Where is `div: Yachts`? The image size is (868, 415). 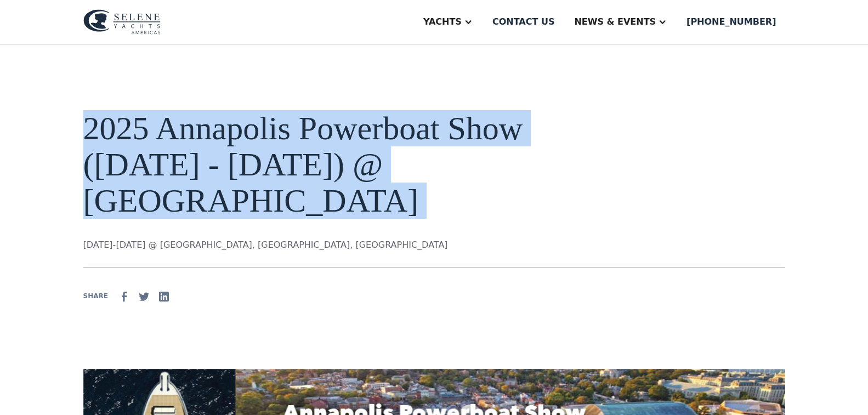 div: Yachts is located at coordinates (442, 22).